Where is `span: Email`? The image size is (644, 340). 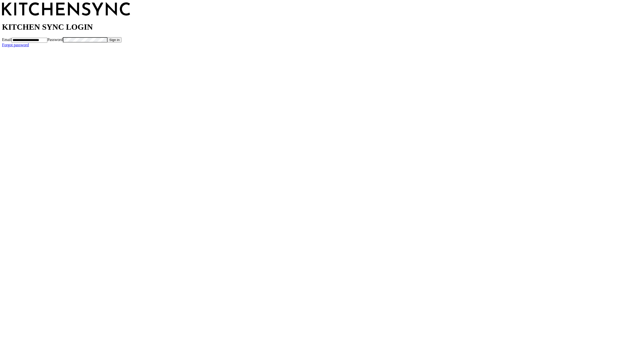
span: Email is located at coordinates (6, 39).